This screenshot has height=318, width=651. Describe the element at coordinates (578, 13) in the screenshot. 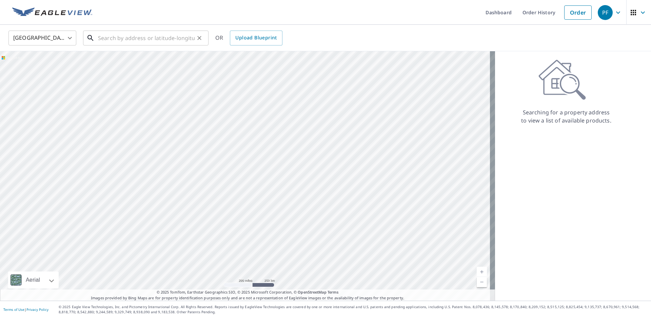

I see `a: Order` at that location.